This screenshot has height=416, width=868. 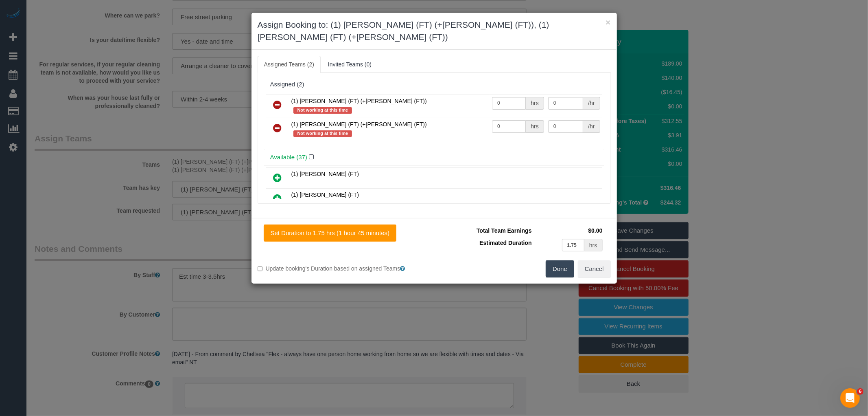 What do you see at coordinates (487, 231) in the screenshot?
I see `td: Total Team Earnings` at bounding box center [487, 231].